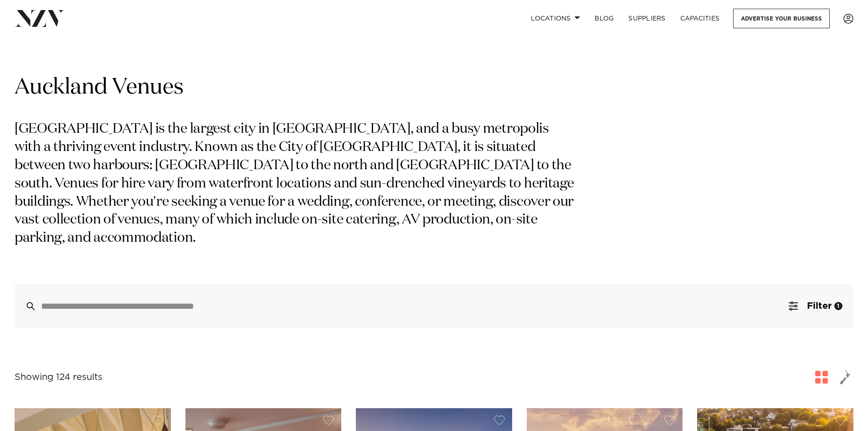 This screenshot has width=868, height=431. I want to click on a: BLOG, so click(605, 18).